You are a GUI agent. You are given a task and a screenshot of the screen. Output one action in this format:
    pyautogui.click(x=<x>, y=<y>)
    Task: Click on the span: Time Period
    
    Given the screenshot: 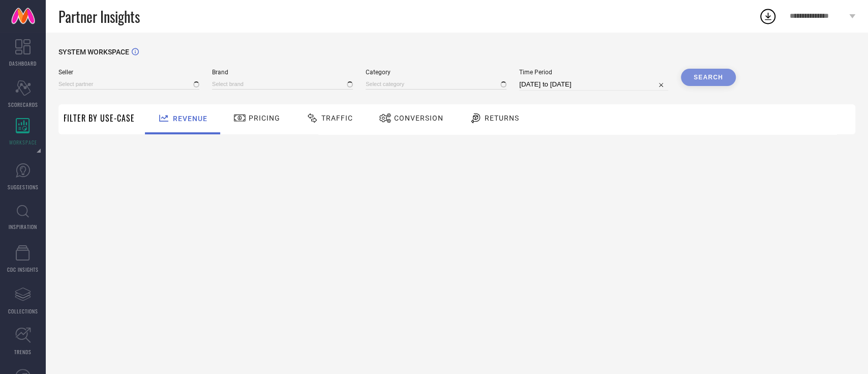 What is the action you would take?
    pyautogui.click(x=593, y=72)
    